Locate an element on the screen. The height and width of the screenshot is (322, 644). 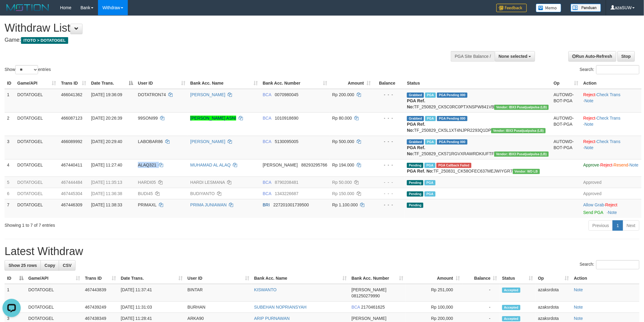
span: Show 25 rows is located at coordinates (22, 265).